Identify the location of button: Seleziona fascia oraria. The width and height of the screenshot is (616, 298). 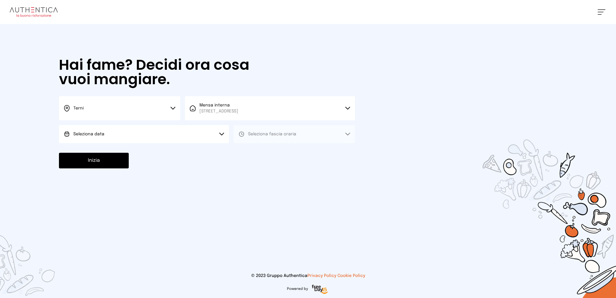
(294, 134).